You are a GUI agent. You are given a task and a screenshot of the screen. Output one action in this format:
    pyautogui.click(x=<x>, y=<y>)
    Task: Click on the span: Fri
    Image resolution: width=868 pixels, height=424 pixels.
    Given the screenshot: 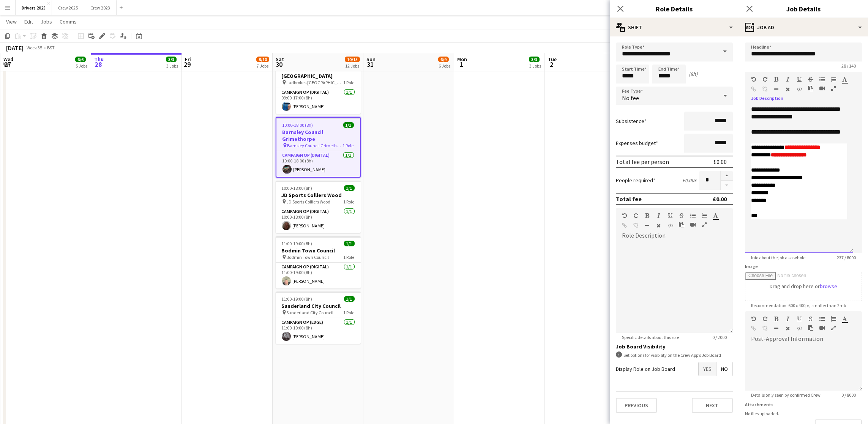 What is the action you would take?
    pyautogui.click(x=188, y=59)
    